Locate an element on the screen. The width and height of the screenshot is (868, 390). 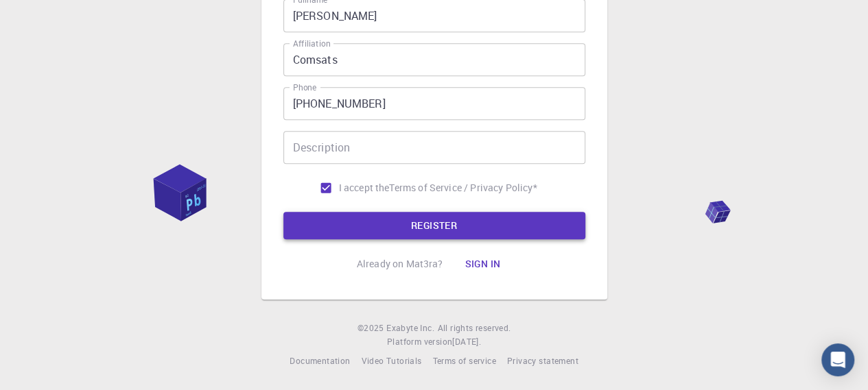
label: Affiliation is located at coordinates (312, 43).